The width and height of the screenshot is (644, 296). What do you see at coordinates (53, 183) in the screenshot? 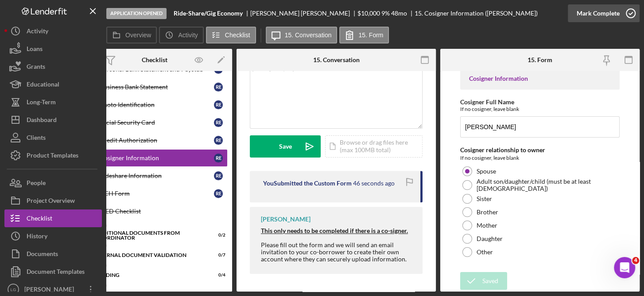
I see `a: People` at bounding box center [53, 183].